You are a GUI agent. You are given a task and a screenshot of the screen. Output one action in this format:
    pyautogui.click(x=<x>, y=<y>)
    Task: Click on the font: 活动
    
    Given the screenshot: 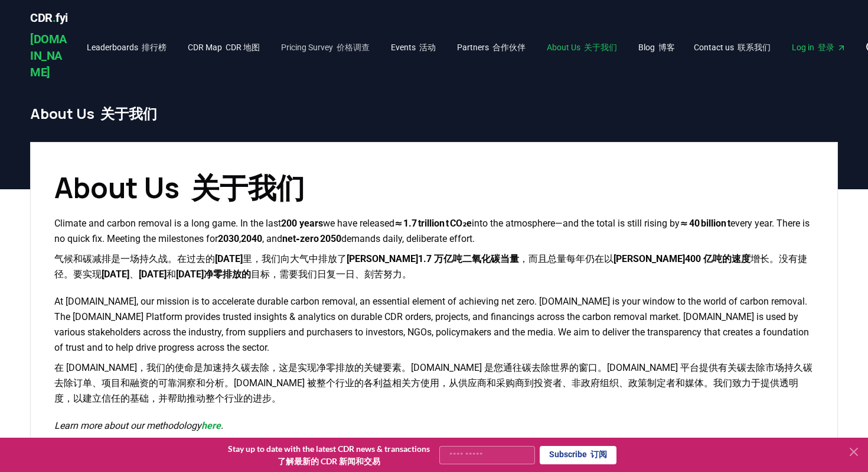 What is the action you would take?
    pyautogui.click(x=428, y=47)
    